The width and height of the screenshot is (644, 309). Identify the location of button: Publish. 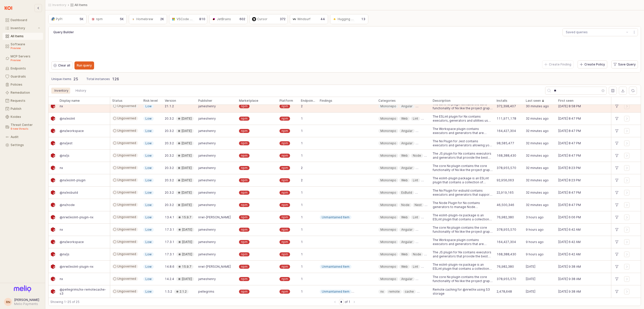
(23, 109).